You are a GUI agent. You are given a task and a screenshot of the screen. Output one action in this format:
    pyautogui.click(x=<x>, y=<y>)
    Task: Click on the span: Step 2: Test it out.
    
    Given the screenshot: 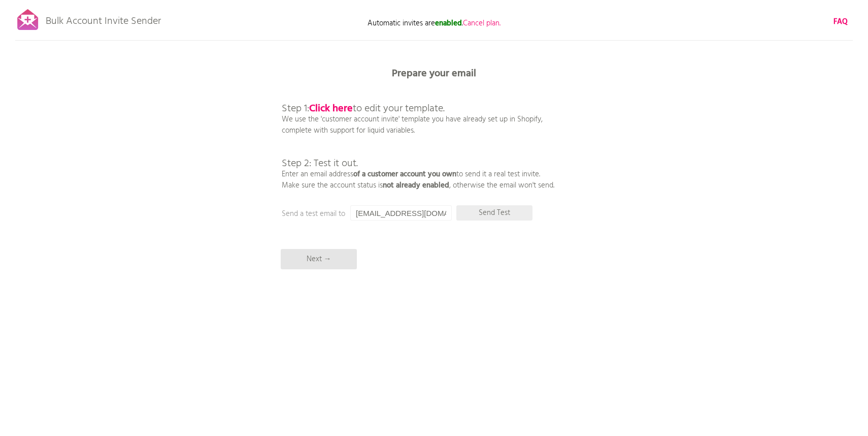 What is the action you would take?
    pyautogui.click(x=320, y=164)
    